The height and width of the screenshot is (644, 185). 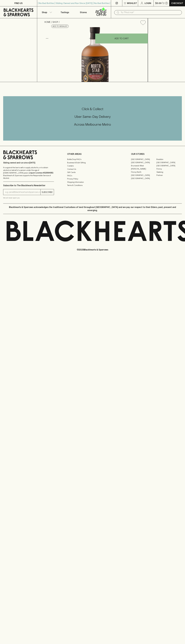 What do you see at coordinates (55, 22) in the screenshot?
I see `a: SHOP` at bounding box center [55, 22].